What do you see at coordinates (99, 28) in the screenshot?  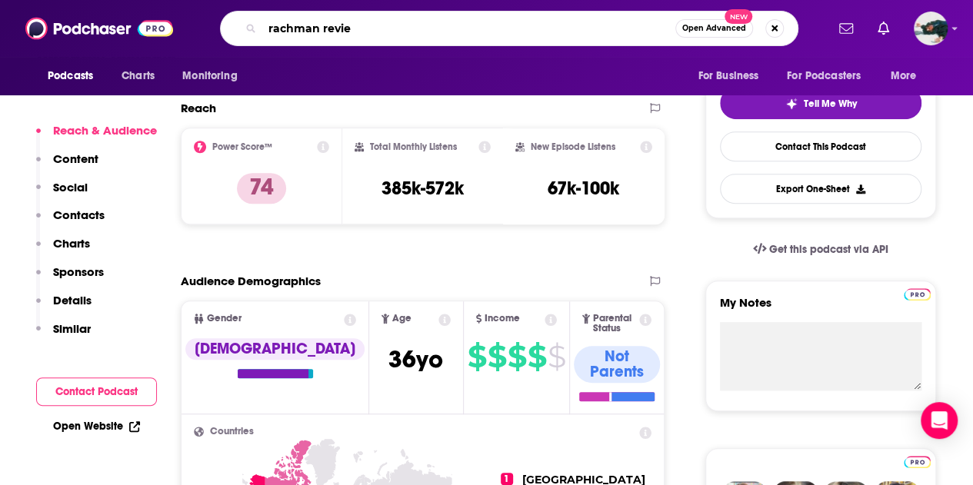 I see `a: Podchaser - Follow, Share and Rate Podcasts` at bounding box center [99, 28].